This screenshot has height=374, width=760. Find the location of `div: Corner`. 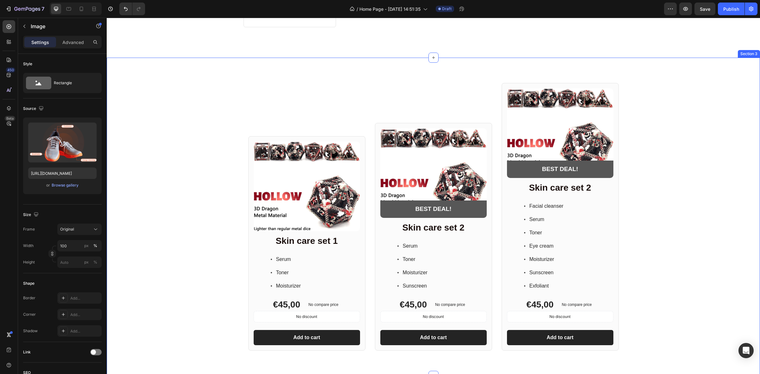

div: Corner is located at coordinates (29, 315).